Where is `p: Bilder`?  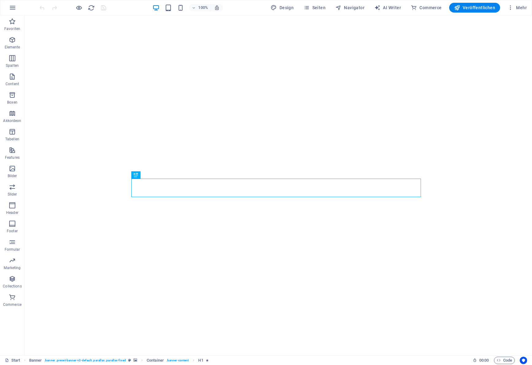
p: Bilder is located at coordinates (12, 176).